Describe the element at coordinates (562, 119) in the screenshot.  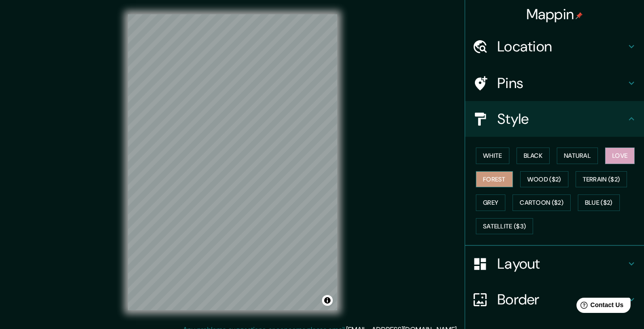
I see `h4: Style` at that location.